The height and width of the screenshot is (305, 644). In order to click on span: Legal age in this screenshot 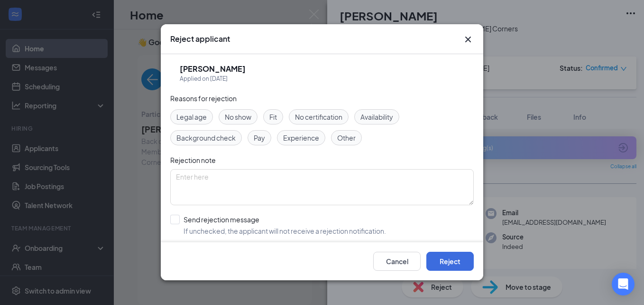, I will do `click(192, 117)`.